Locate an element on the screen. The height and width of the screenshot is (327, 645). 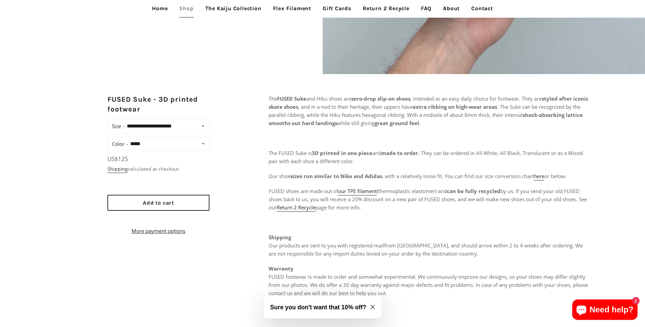
p: Our products are sent to you with registered mail , and should arrive within 2 to 4 weeks after o... is located at coordinates (429, 245).